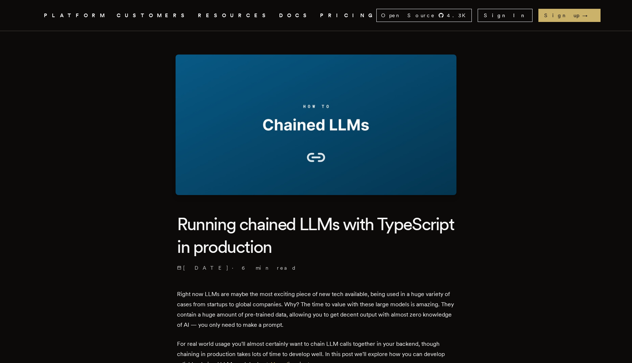 This screenshot has height=363, width=632. Describe the element at coordinates (295, 15) in the screenshot. I see `a: DOCS` at that location.